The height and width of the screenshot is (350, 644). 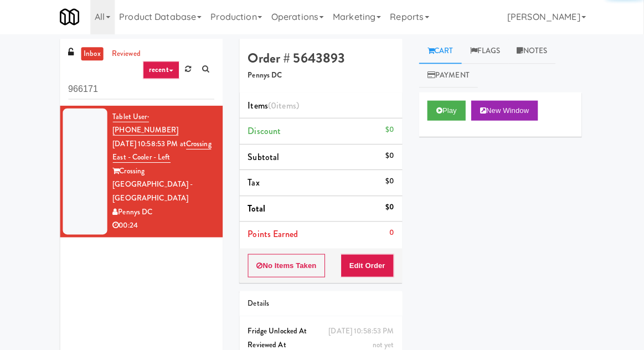 I want to click on span: Total, so click(x=258, y=209).